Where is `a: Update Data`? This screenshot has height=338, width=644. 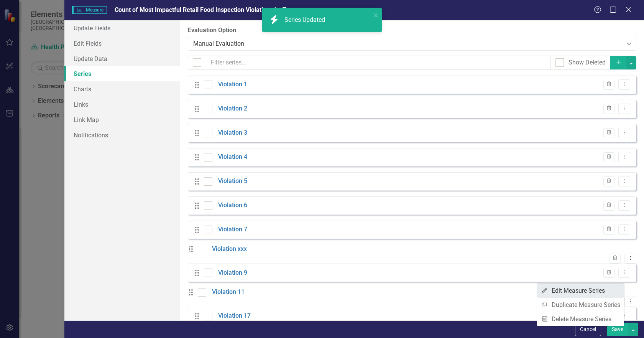 a: Update Data is located at coordinates (122, 59).